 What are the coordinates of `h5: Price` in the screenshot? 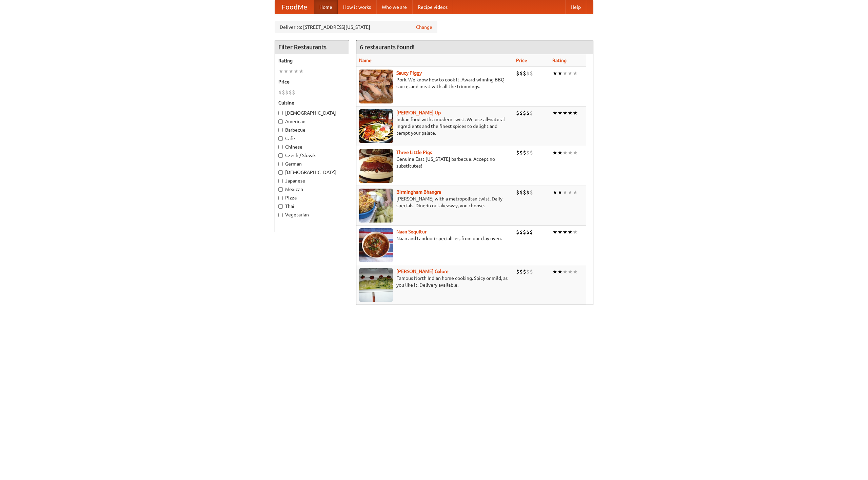 It's located at (312, 82).